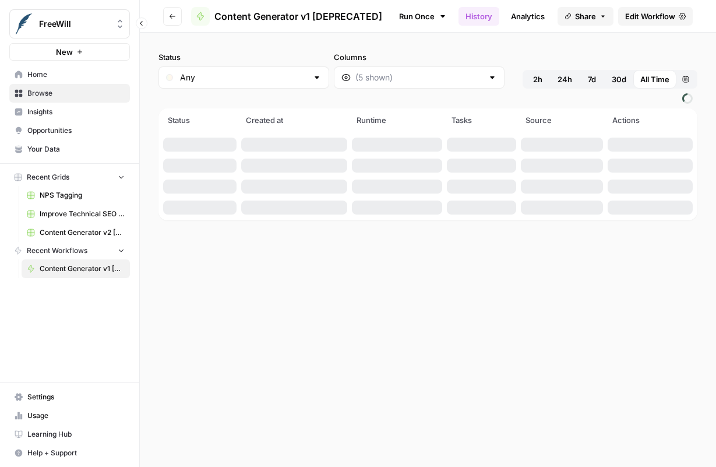 Image resolution: width=716 pixels, height=467 pixels. I want to click on th: Runtime, so click(397, 121).